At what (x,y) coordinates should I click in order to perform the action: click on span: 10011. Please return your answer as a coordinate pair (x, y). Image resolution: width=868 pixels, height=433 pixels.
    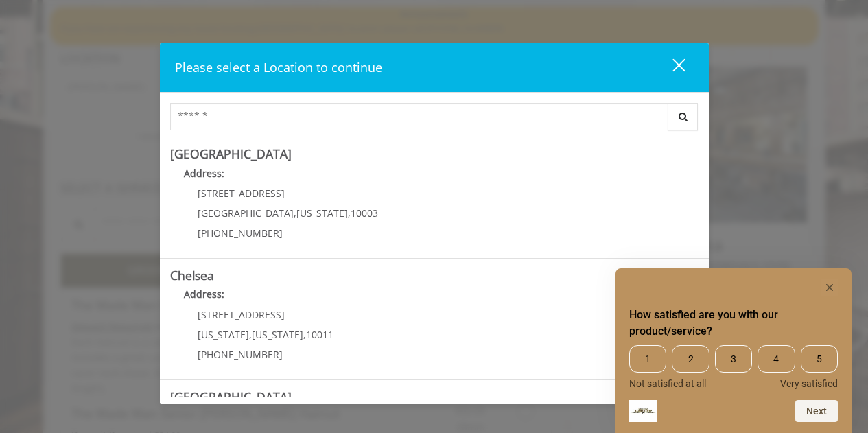
    Looking at the image, I should click on (320, 334).